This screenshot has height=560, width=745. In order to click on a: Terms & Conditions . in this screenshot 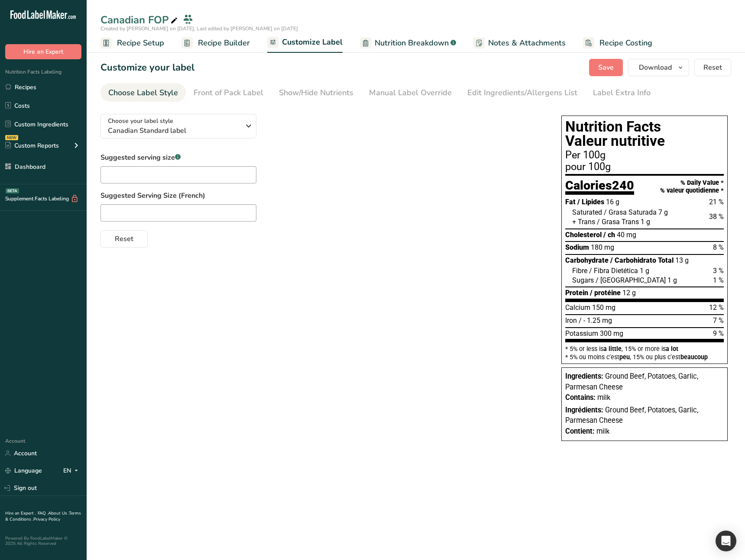, I will do `click(43, 517)`.